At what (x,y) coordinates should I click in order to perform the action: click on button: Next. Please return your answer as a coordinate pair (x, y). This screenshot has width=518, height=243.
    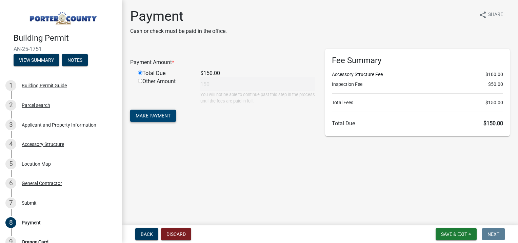
    Looking at the image, I should click on (493, 234).